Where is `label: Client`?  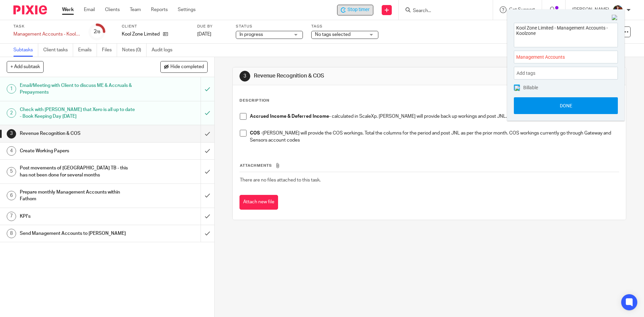
label: Client is located at coordinates (155, 26).